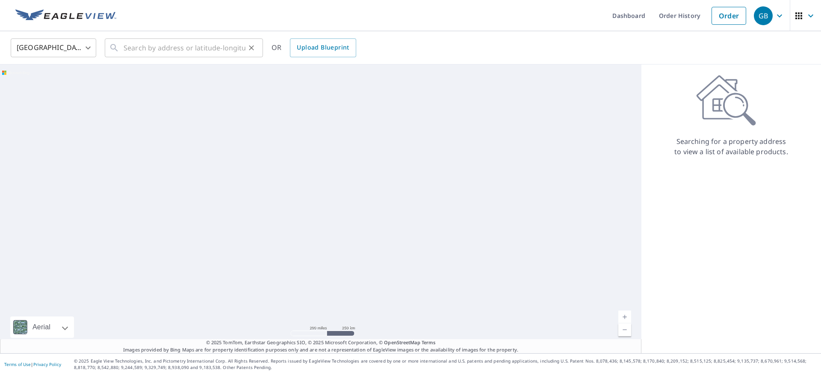 The height and width of the screenshot is (375, 821). What do you see at coordinates (184, 48) in the screenshot?
I see `input: Search by address or latitude-longitude` at bounding box center [184, 48].